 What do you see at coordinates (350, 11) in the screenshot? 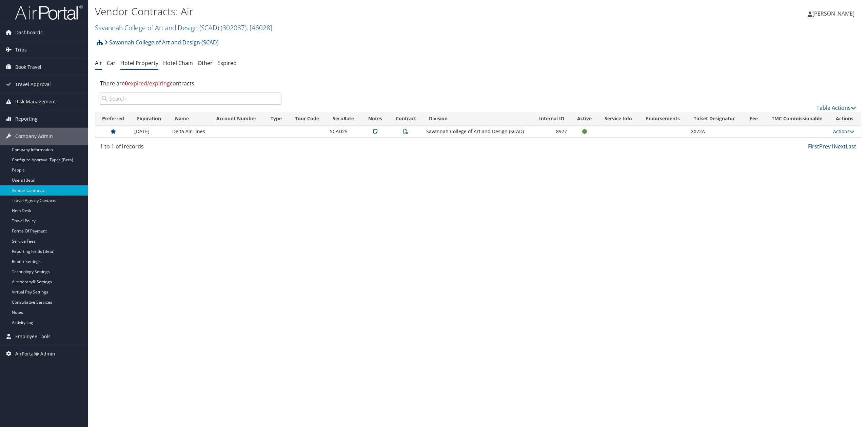
I see `h1: Vendor Contracts: Air` at bounding box center [350, 11].